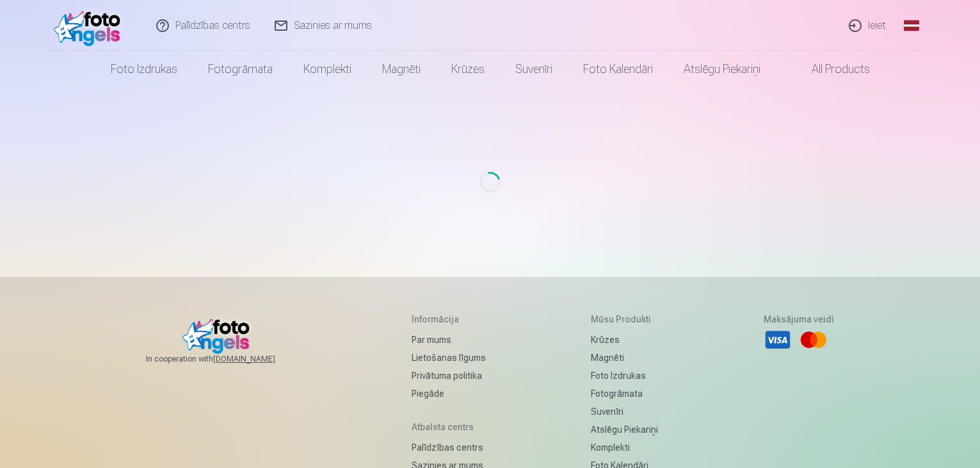  I want to click on a: Par mums, so click(449, 340).